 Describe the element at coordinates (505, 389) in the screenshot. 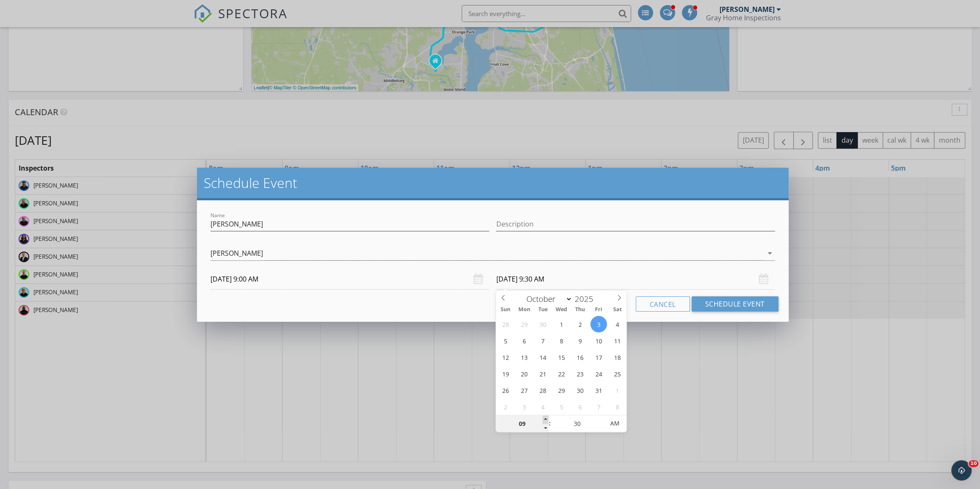

I see `span: October 26, 2025` at that location.